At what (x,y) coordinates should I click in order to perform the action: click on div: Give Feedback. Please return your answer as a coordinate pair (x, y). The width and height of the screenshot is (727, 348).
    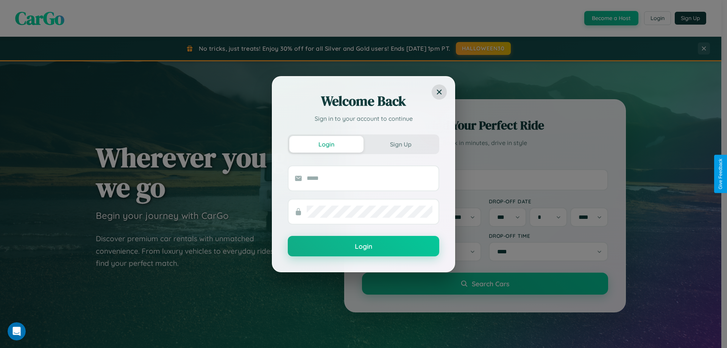
    Looking at the image, I should click on (720, 174).